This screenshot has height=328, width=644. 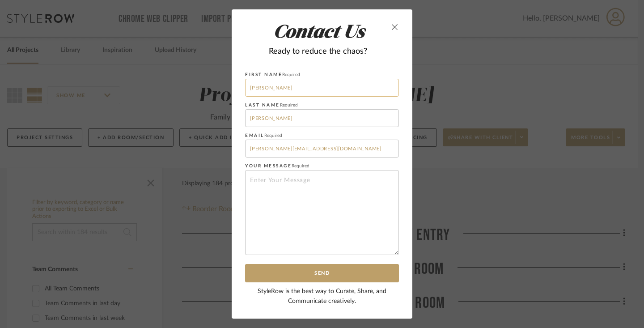 What do you see at coordinates (322, 272) in the screenshot?
I see `button: Send` at bounding box center [322, 272].